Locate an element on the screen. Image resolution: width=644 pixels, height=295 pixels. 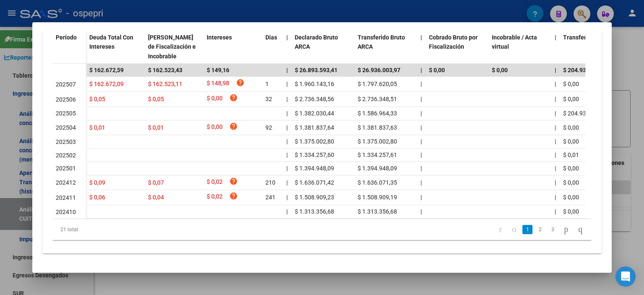
span: 202505 is located at coordinates (66, 113).